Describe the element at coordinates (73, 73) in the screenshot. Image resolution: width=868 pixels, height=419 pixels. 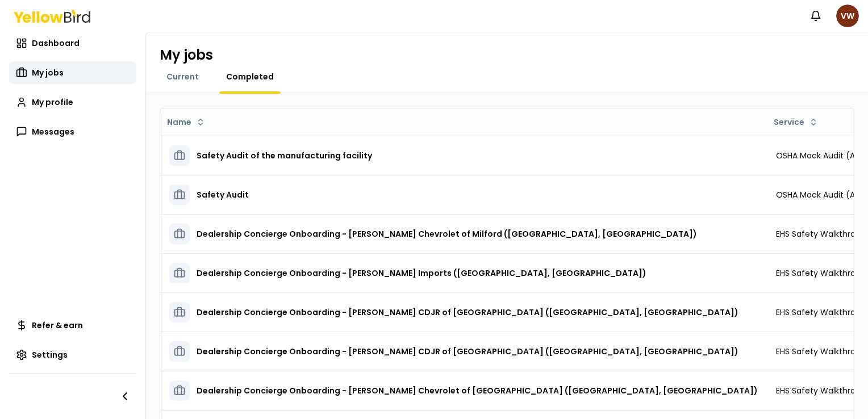
I see `a: My jobs` at that location.